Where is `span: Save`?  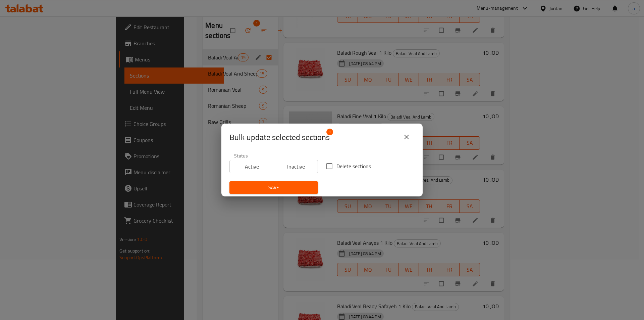
span: Save is located at coordinates (274, 187).